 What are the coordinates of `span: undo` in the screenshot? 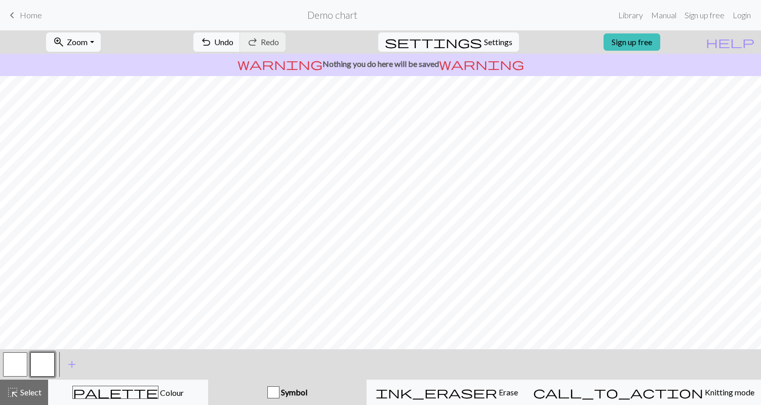 It's located at (206, 42).